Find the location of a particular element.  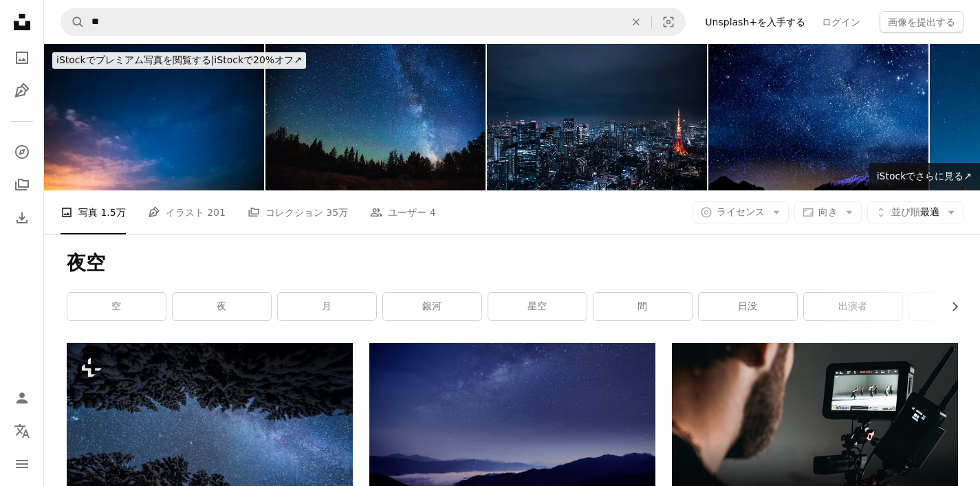

a: iStockでプレミアム写真を閲覧する|iStockで20%オフ↗ is located at coordinates (179, 60).